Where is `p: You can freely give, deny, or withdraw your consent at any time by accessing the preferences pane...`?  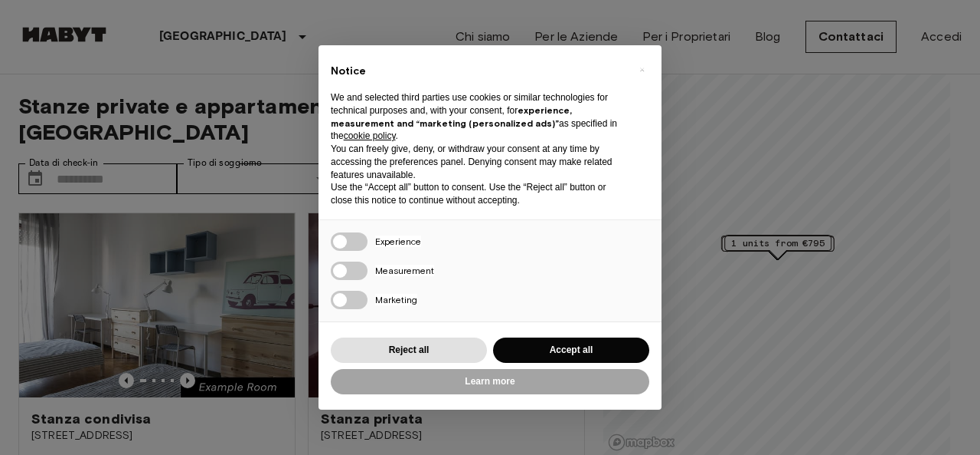
p: You can freely give, deny, or withdraw your consent at any time by accessing the preferences pane... is located at coordinates (478, 162).